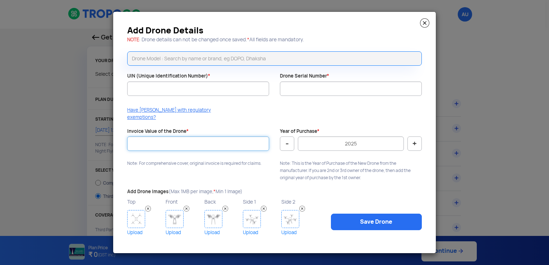 This screenshot has width=549, height=265. I want to click on label: Add Drone Images, so click(185, 192).